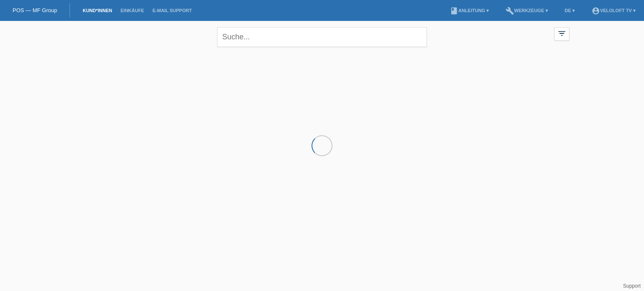  What do you see at coordinates (97, 10) in the screenshot?
I see `a: Kund*innen` at bounding box center [97, 10].